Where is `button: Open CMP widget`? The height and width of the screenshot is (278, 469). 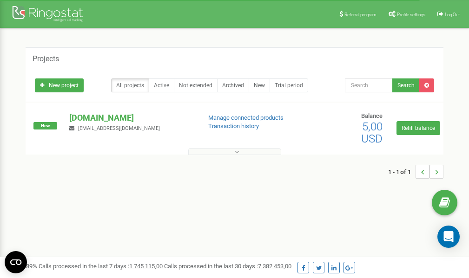 button: Open CMP widget is located at coordinates (16, 263).